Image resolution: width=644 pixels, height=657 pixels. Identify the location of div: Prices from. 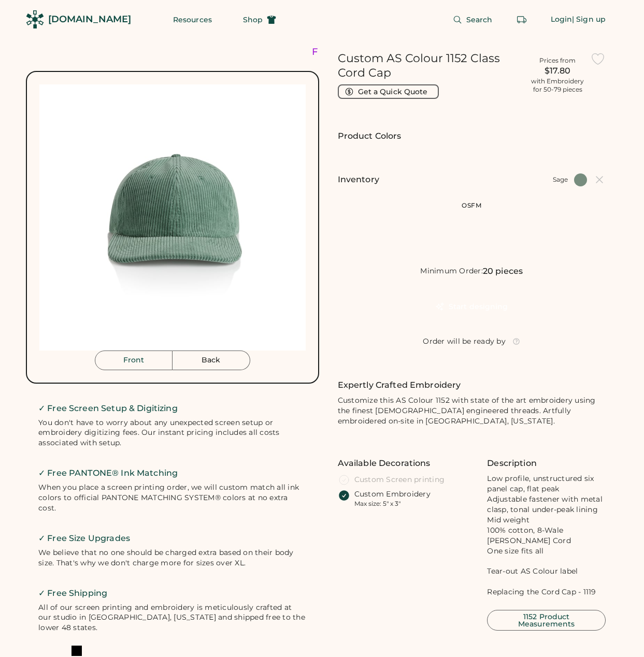
(557, 61).